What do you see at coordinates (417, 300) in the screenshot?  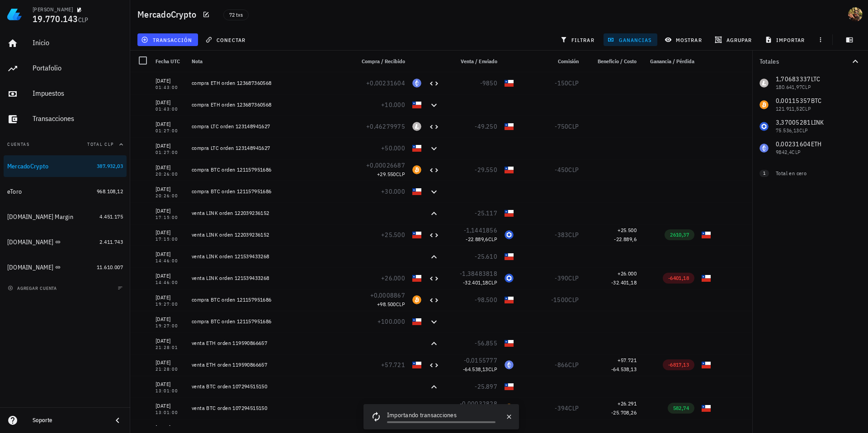 I see `div: BTC-icon` at bounding box center [417, 300].